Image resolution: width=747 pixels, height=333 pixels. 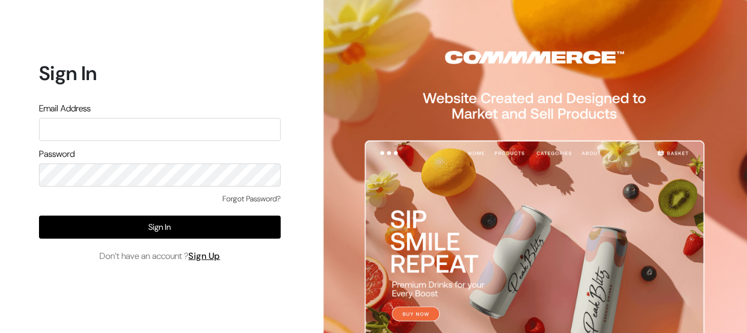 What do you see at coordinates (57, 154) in the screenshot?
I see `label: Password` at bounding box center [57, 154].